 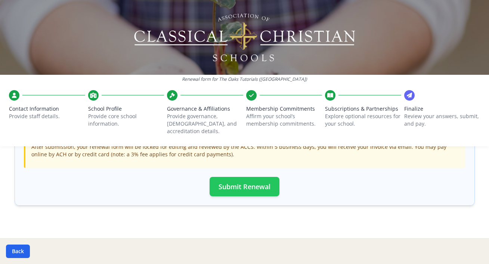 I want to click on button: Submit Renewal, so click(x=244, y=186).